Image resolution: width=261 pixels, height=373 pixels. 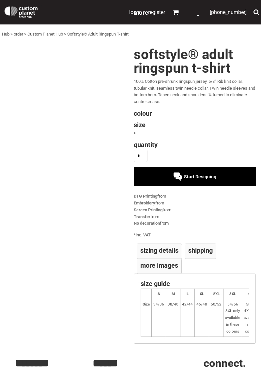 What do you see at coordinates (145, 196) in the screenshot?
I see `a: DTG Printing` at bounding box center [145, 196].